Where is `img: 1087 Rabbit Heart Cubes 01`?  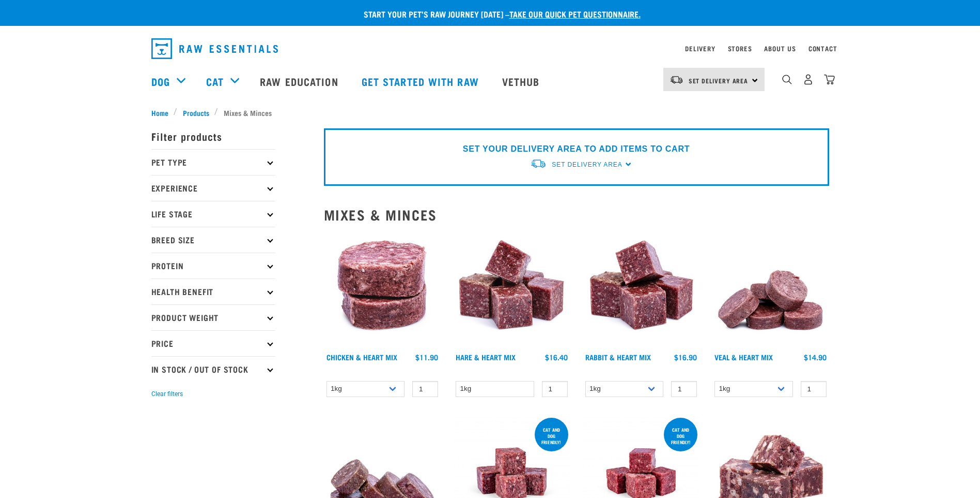
img: 1087 Rabbit Heart Cubes 01 is located at coordinates (641, 289).